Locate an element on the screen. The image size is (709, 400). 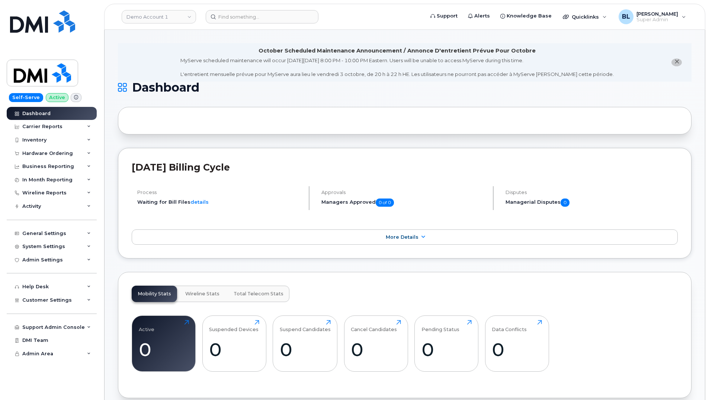
h5: Managerial Disputes is located at coordinates (592, 202).